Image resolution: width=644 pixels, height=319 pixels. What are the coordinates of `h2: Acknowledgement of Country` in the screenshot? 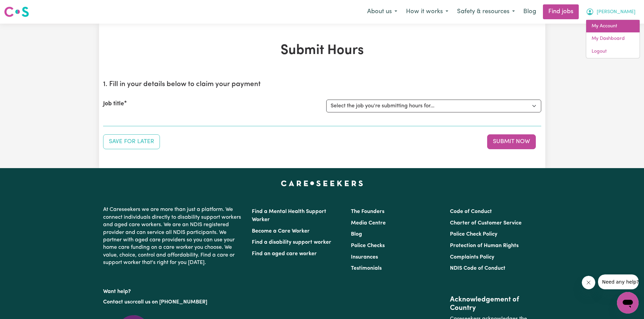 It's located at (495, 304).